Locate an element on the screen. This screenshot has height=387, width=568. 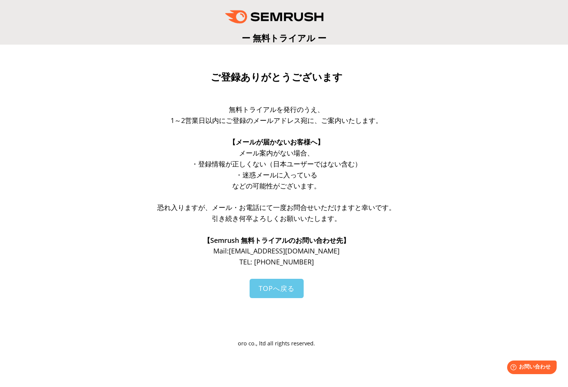
span: メール案内がない場合、 is located at coordinates (276, 153).